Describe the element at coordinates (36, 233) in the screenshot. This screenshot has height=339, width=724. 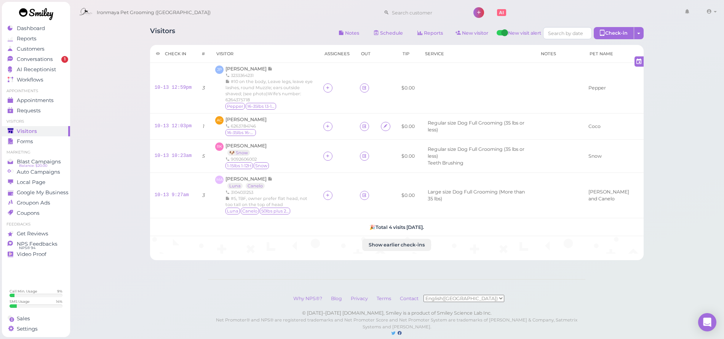
I see `a: Get Reviews` at that location.